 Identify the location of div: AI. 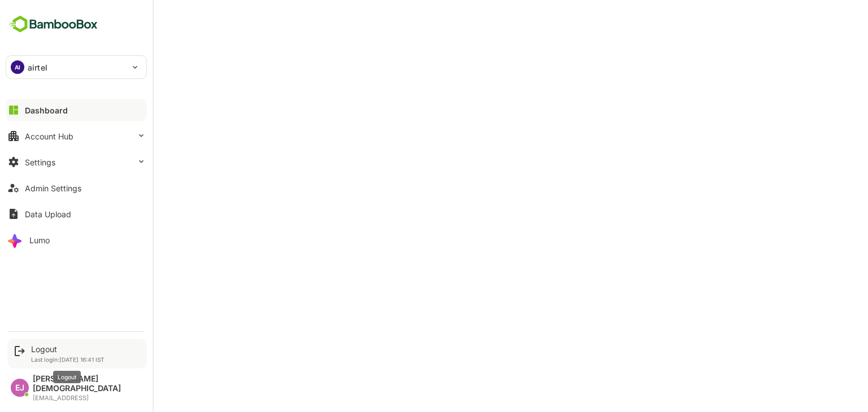
(18, 67).